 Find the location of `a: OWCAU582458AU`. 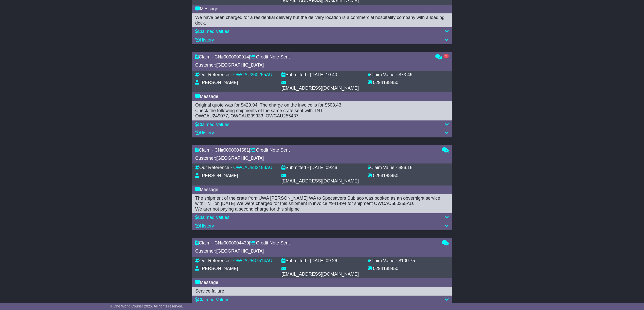

a: OWCAU582458AU is located at coordinates (253, 168).